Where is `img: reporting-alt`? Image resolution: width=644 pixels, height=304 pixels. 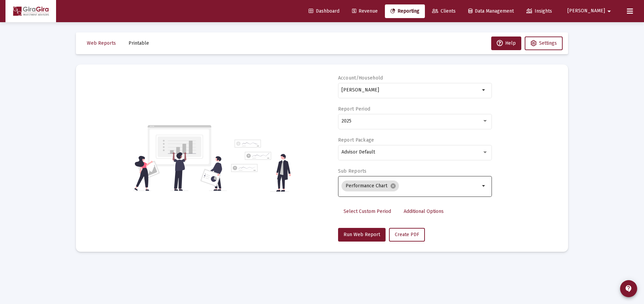
img: reporting-alt is located at coordinates (261, 165).